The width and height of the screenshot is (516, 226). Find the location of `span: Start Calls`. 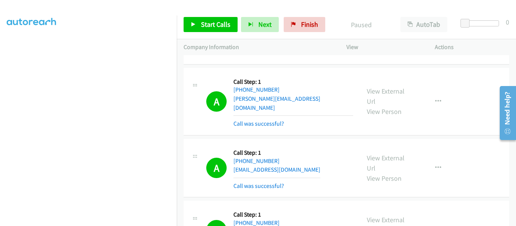

span: Start Calls is located at coordinates (216, 24).